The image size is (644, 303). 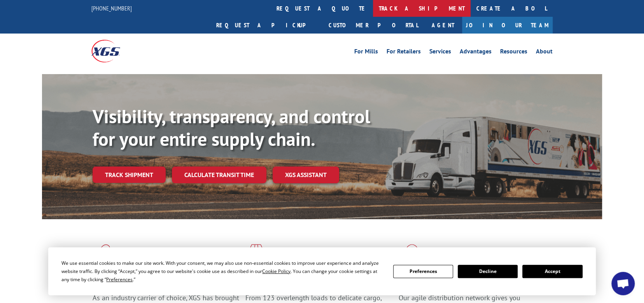 What do you see at coordinates (129, 174) in the screenshot?
I see `a: Track shipment` at bounding box center [129, 174].